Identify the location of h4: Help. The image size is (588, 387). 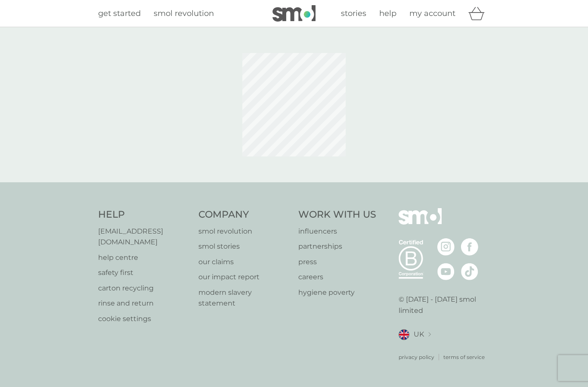
(144, 215).